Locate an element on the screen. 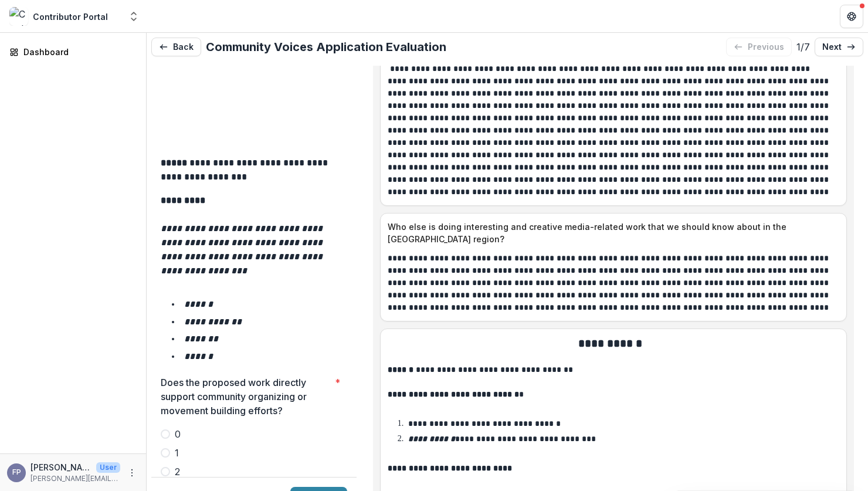 The image size is (868, 491). p: next is located at coordinates (831, 47).